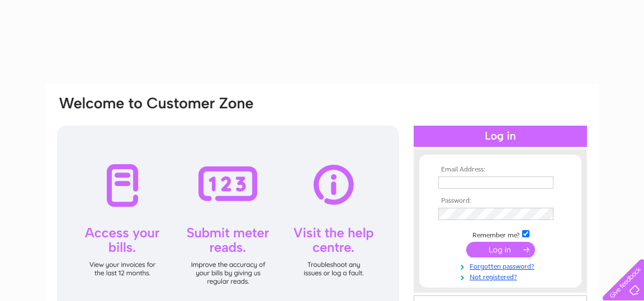 The image size is (644, 301). I want to click on a: Forgotten password?, so click(502, 265).